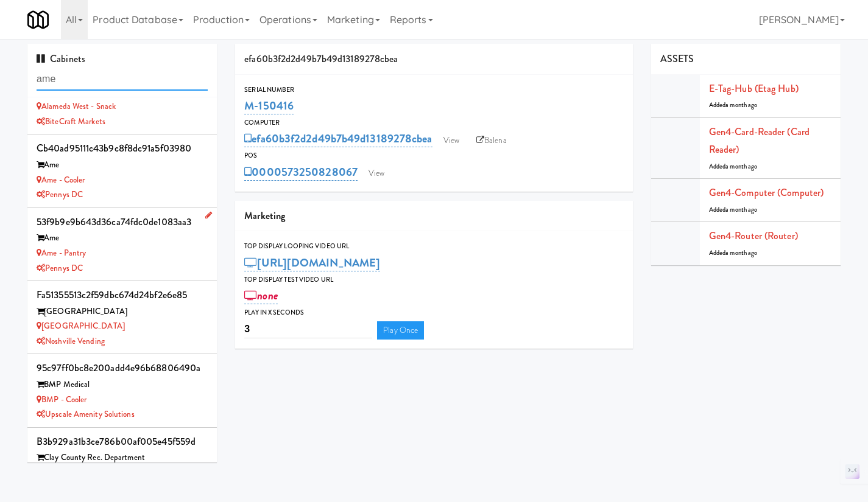  I want to click on a: none, so click(260, 296).